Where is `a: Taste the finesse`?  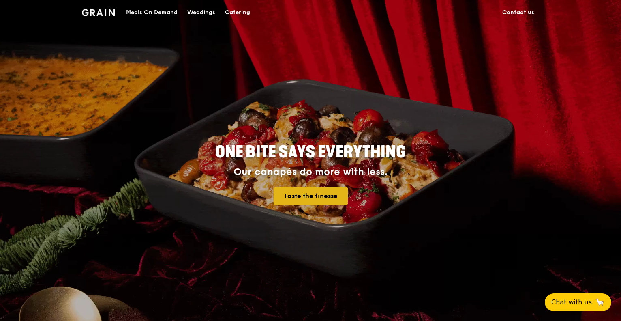
a: Taste the finesse is located at coordinates (311, 196).